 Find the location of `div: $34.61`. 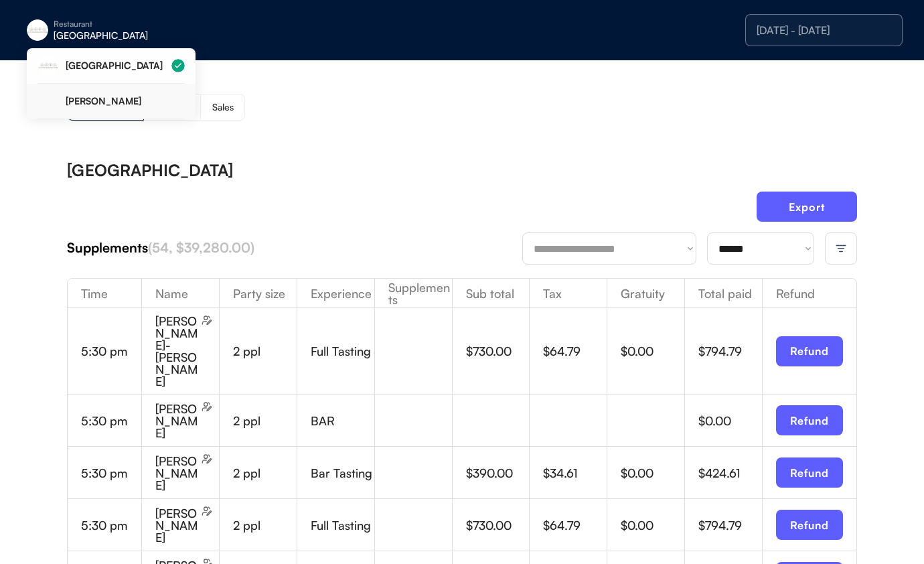

div: $34.61 is located at coordinates (575, 473).